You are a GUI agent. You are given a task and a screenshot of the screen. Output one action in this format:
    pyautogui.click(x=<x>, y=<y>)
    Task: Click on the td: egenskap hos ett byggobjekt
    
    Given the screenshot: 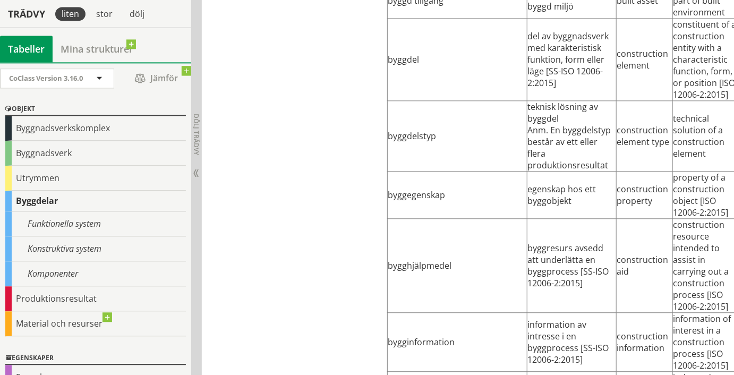 What is the action you would take?
    pyautogui.click(x=572, y=195)
    